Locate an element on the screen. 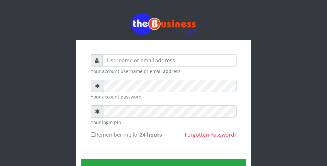 The height and width of the screenshot is (166, 327). small: Your account password is located at coordinates (164, 97).